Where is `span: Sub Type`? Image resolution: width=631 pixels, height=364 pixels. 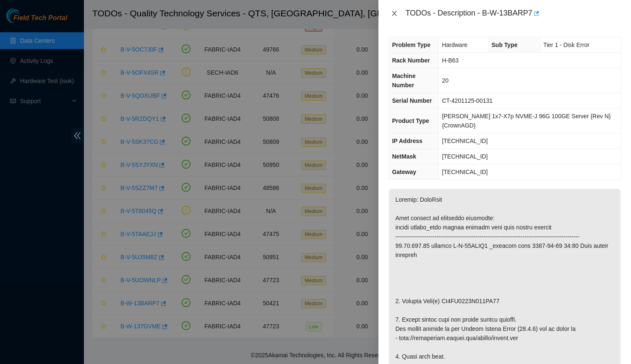 span: Sub Type is located at coordinates (505, 45).